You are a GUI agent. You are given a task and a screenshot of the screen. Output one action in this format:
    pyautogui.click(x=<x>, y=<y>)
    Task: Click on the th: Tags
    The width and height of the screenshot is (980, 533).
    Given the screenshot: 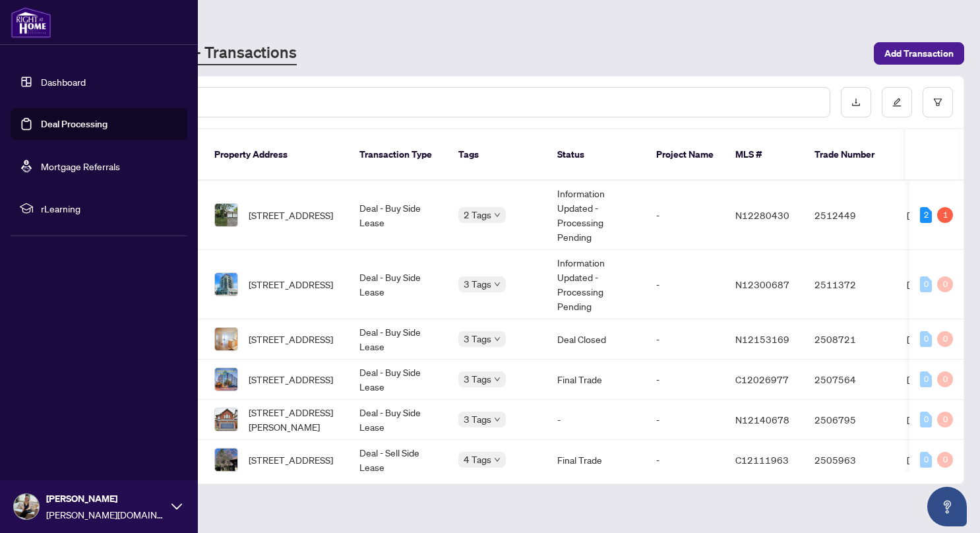 What is the action you would take?
    pyautogui.click(x=497, y=155)
    